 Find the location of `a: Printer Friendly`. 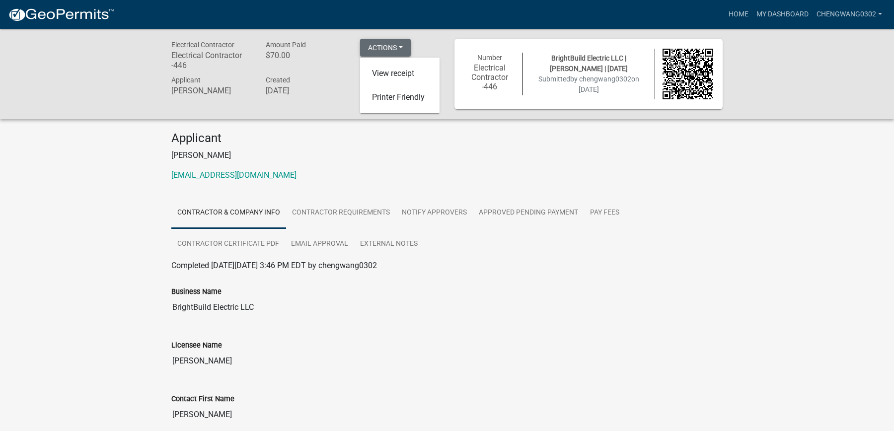

a: Printer Friendly is located at coordinates (400, 97).